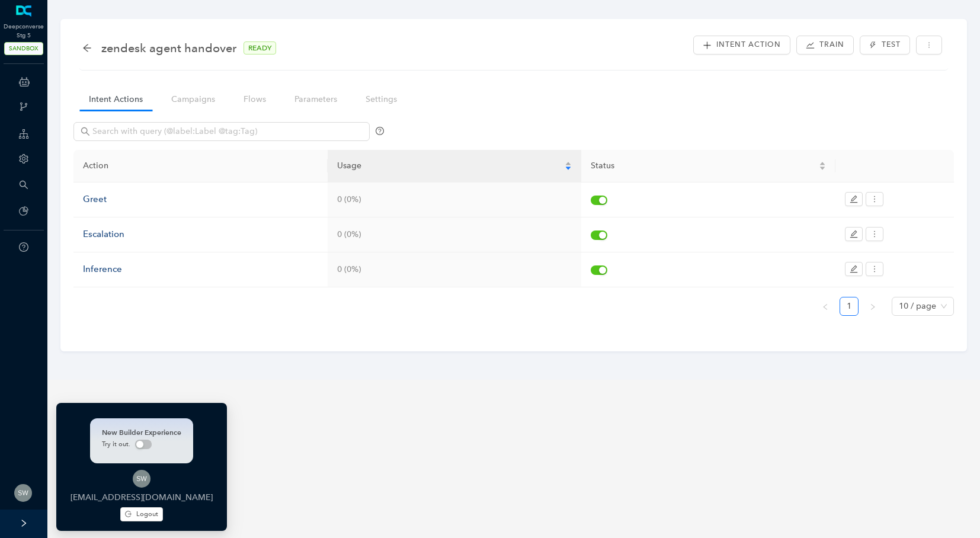 Image resolution: width=980 pixels, height=538 pixels. What do you see at coordinates (259, 48) in the screenshot?
I see `span: READY` at bounding box center [259, 48].